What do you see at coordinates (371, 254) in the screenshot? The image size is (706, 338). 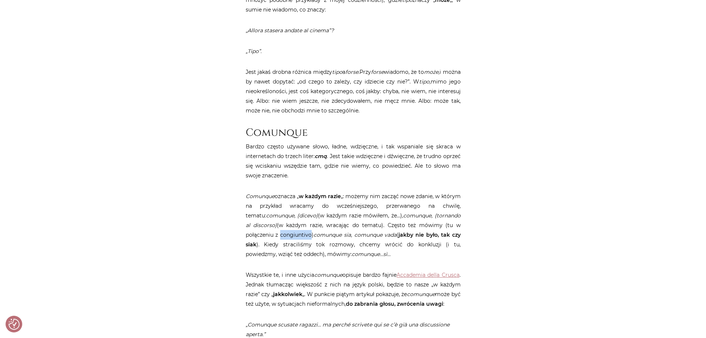 I see `em: comunque…sì…` at bounding box center [371, 254].